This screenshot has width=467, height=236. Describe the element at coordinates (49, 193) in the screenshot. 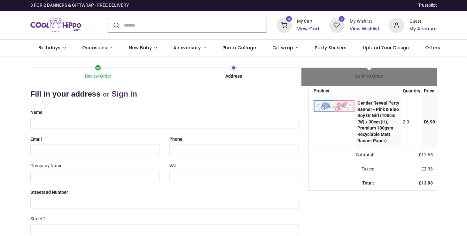

I see `label: Street` at that location.